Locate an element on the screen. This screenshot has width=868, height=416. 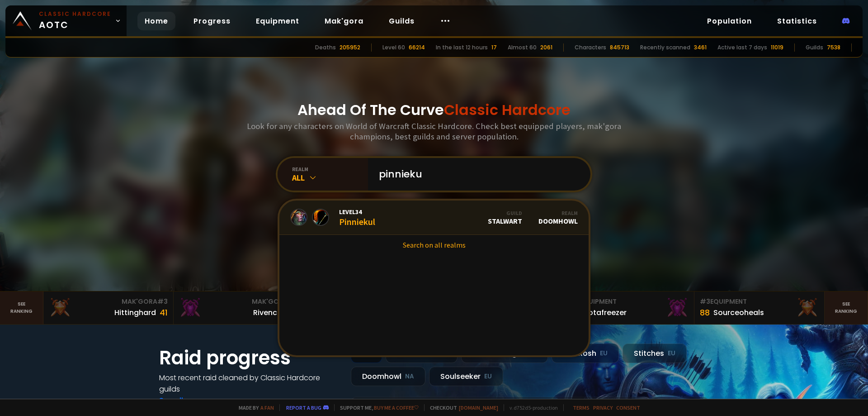
a: Terms is located at coordinates (581, 408).